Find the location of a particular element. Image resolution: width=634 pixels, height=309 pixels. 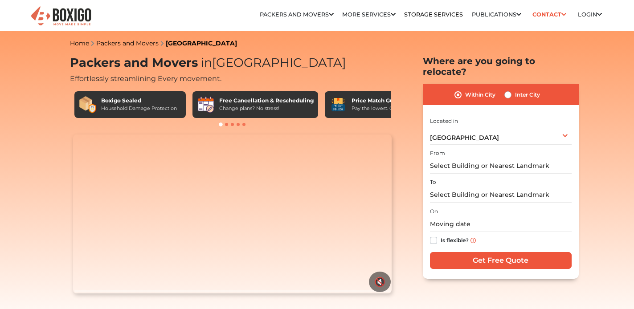

a: Login is located at coordinates (589, 14).